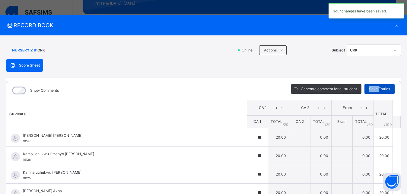 This screenshot has height=194, width=407. I want to click on span: RECORD BOOK, so click(199, 25).